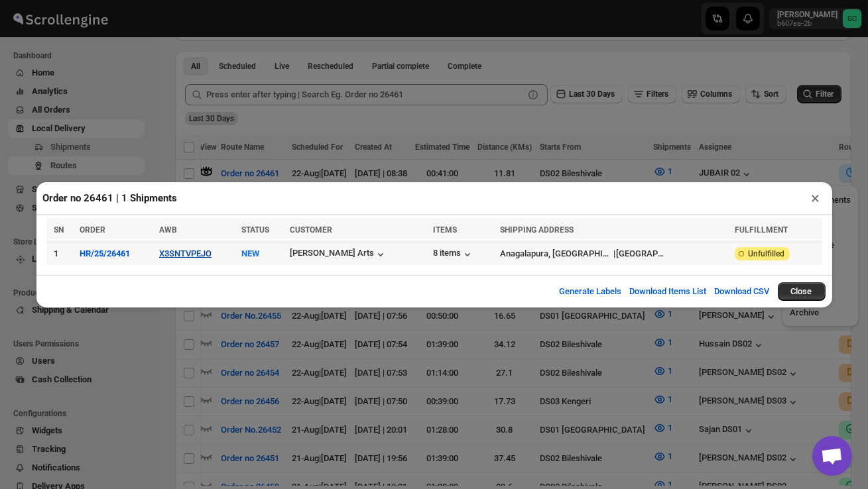  I want to click on span: Unfulfilled, so click(765, 253).